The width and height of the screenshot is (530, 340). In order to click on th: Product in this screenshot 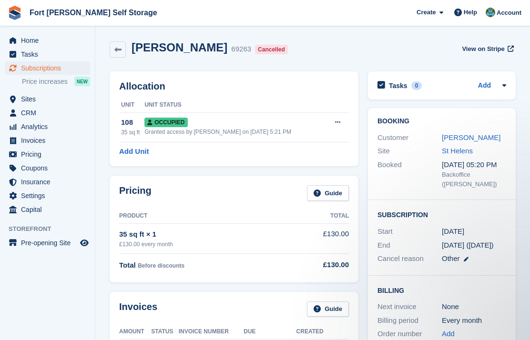, I will do `click(201, 216)`.